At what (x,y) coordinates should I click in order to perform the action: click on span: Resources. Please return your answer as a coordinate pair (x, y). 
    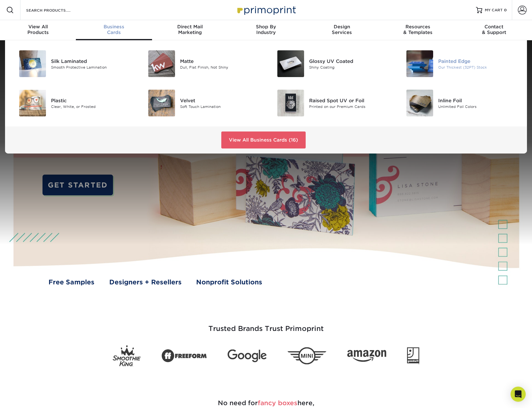
    Looking at the image, I should click on (418, 27).